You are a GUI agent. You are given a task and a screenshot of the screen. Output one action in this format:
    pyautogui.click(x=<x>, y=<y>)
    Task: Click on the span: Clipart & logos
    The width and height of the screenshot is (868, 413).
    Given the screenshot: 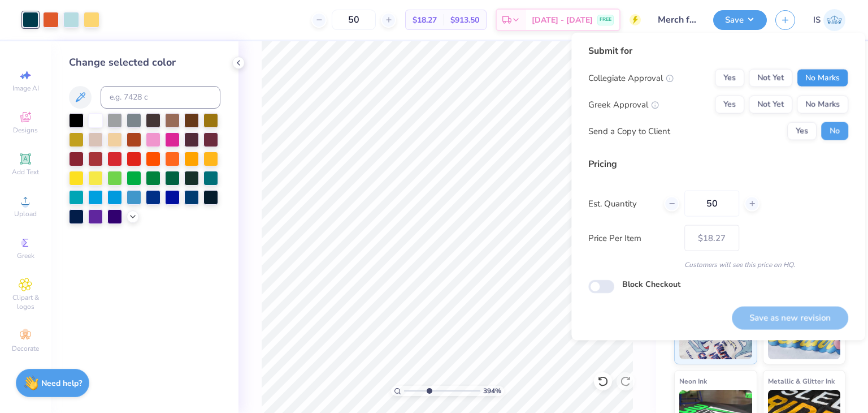 What is the action you would take?
    pyautogui.click(x=25, y=302)
    